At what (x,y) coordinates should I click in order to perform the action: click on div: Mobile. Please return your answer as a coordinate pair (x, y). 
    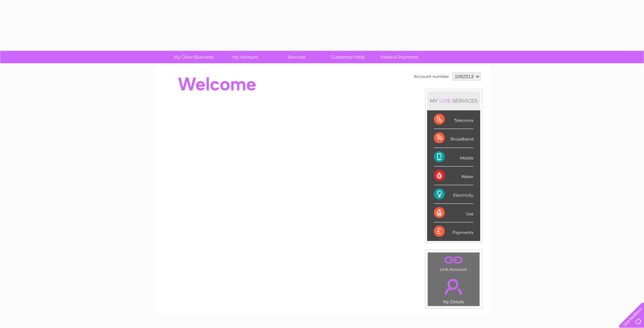
    Looking at the image, I should click on (454, 157).